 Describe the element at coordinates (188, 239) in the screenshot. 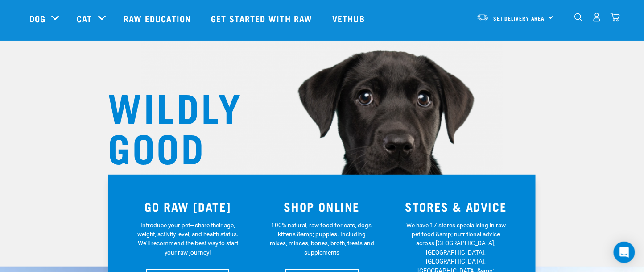

I see `p: Introduce your pet—share their age, weight, activity level, and health status. We'll recommend th...` at that location.